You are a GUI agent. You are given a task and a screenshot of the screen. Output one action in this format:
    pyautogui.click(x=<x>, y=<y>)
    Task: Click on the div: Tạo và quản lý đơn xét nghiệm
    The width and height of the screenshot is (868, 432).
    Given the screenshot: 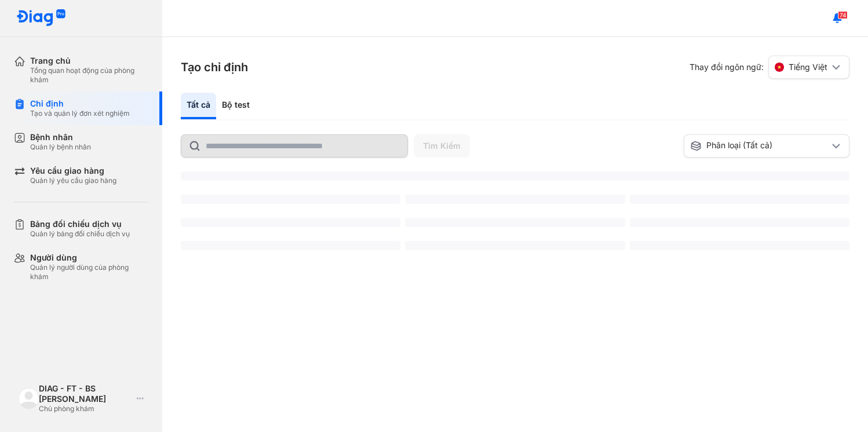 What is the action you would take?
    pyautogui.click(x=80, y=113)
    